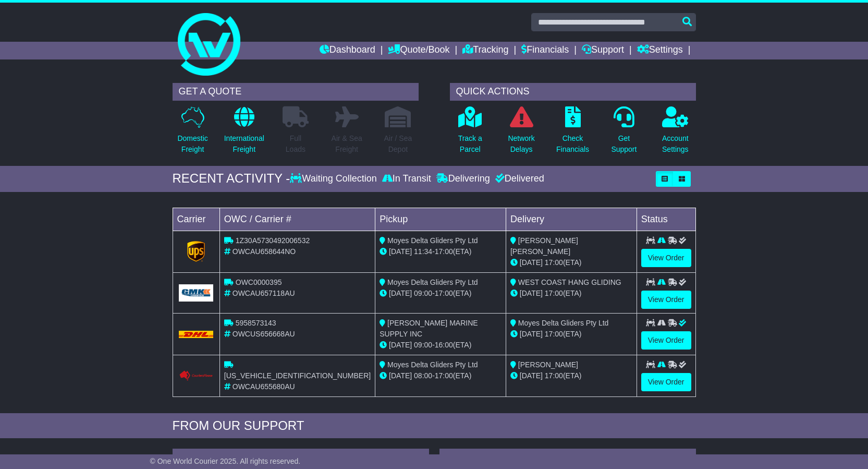  I want to click on span: 11:34, so click(422, 252).